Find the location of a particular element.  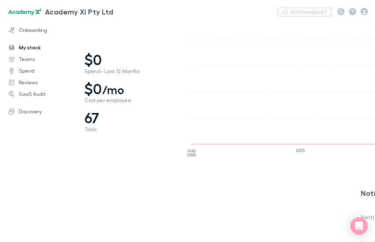

a: Reviews is located at coordinates (45, 82).